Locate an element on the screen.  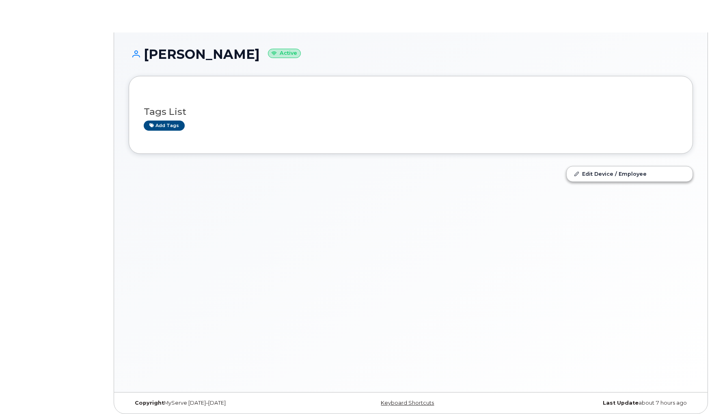
small: Active is located at coordinates (284, 53).